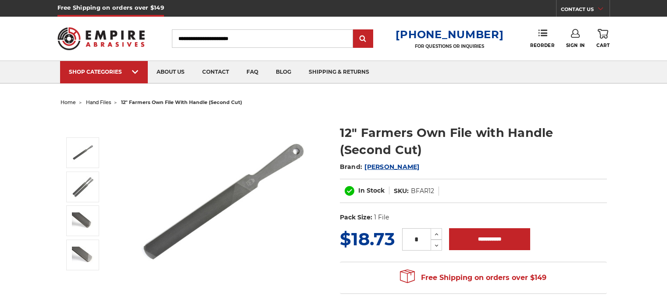  What do you see at coordinates (576, 45) in the screenshot?
I see `span: Sign In` at bounding box center [576, 45].